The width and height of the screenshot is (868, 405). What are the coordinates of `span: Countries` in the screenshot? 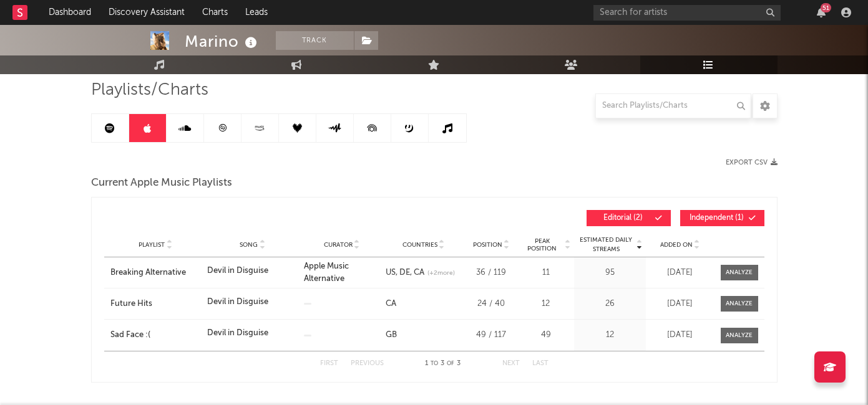 It's located at (420, 245).